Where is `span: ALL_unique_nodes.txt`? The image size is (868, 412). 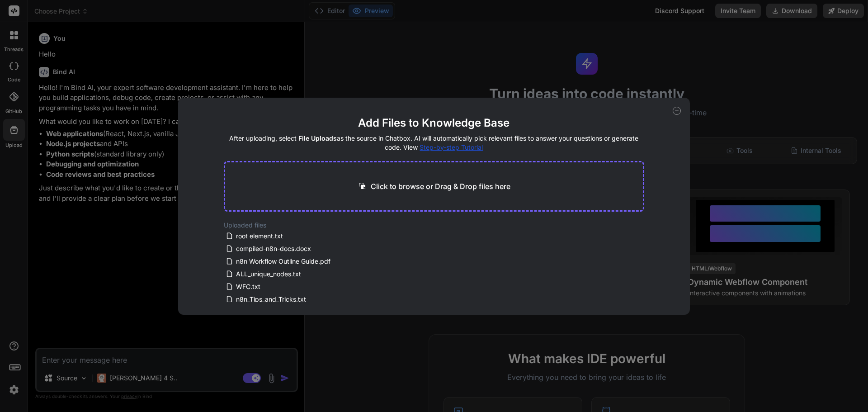 span: ALL_unique_nodes.txt is located at coordinates (269, 274).